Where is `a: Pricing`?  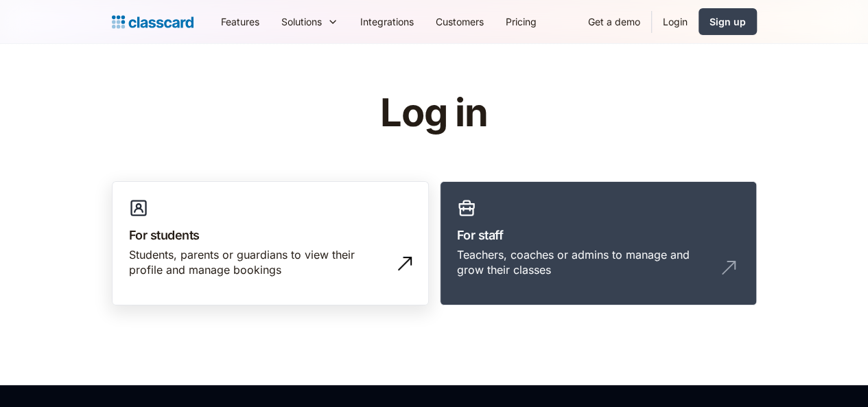
a: Pricing is located at coordinates (521, 21).